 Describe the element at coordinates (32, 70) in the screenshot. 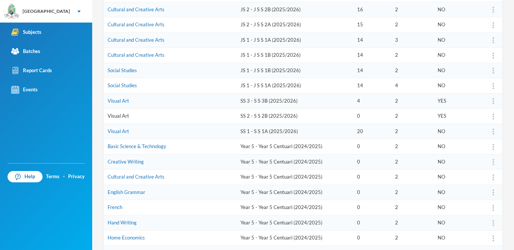

I see `div: Report Cards` at that location.